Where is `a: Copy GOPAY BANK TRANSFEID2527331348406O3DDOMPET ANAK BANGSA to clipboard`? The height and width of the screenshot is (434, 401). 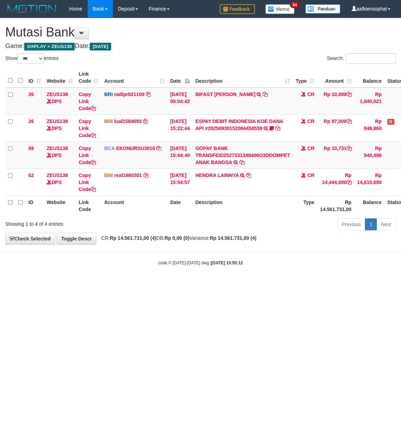
a: Copy GOPAY BANK TRANSFEID2527331348406O3DDOMPET ANAK BANGSA to clipboard is located at coordinates (242, 162).